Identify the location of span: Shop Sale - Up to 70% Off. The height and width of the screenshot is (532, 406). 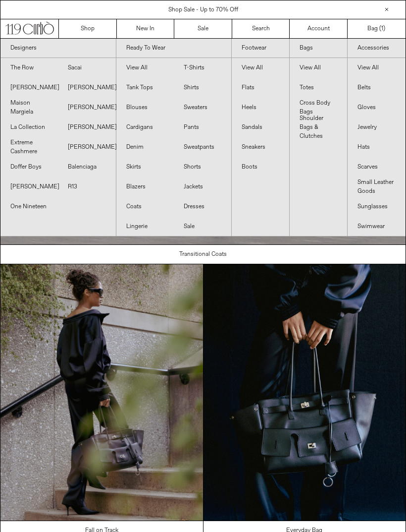
(203, 10).